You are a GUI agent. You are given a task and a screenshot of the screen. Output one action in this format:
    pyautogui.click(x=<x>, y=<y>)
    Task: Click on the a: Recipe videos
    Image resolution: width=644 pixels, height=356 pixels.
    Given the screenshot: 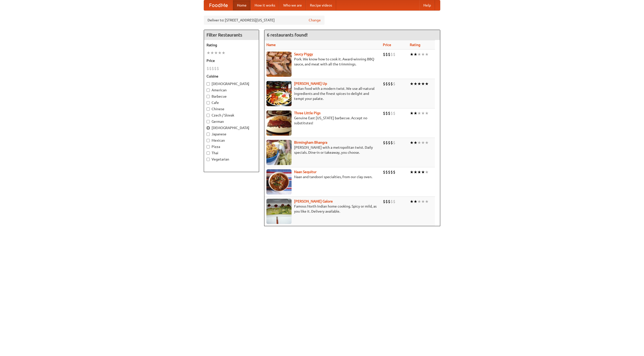 What is the action you would take?
    pyautogui.click(x=321, y=5)
    